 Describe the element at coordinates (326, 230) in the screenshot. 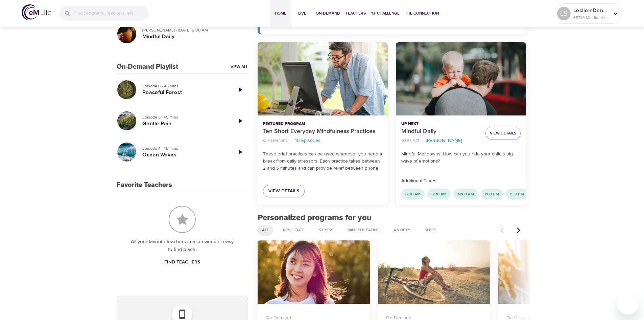

I see `div: Stress` at that location.